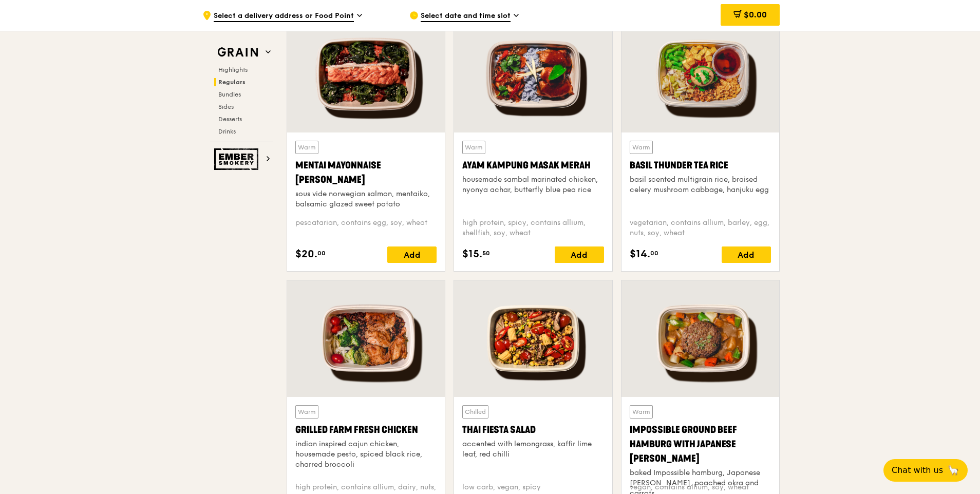 The height and width of the screenshot is (494, 980). Describe the element at coordinates (238, 52) in the screenshot. I see `img: Grain web logo` at that location.